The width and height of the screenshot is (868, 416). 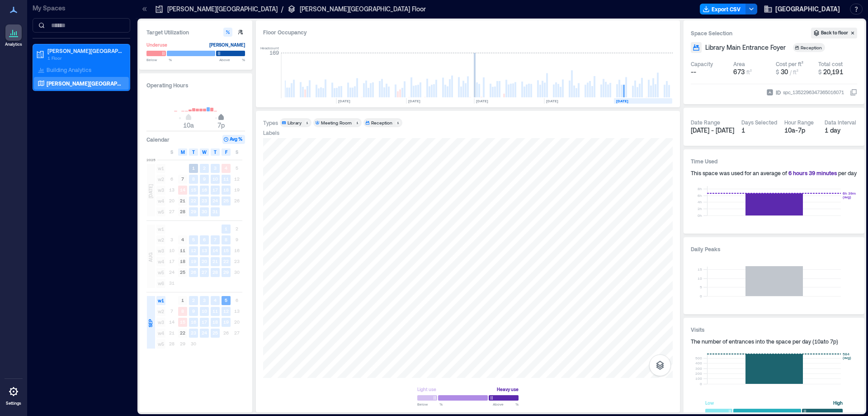 What do you see at coordinates (830, 64) in the screenshot?
I see `div: Total cost` at bounding box center [830, 64].